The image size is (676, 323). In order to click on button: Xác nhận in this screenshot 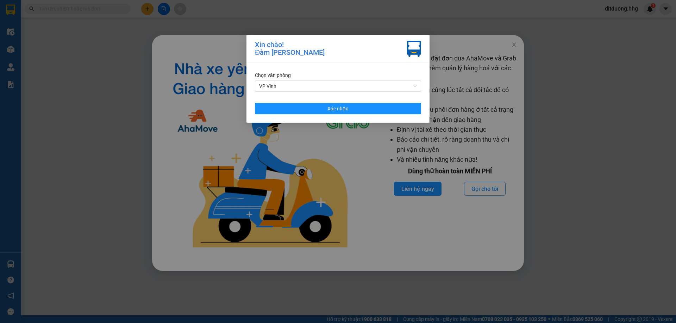, I will do `click(338, 109)`.